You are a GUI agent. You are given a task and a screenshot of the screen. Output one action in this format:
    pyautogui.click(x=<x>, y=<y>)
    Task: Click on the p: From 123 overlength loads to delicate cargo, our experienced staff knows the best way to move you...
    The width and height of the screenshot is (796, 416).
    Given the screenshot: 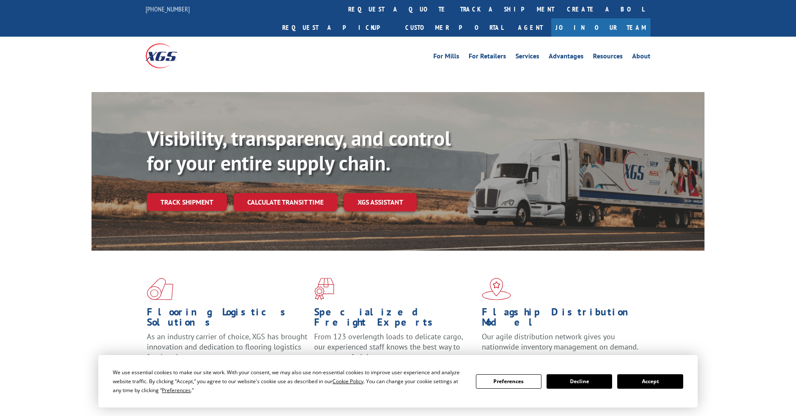 What is the action you would take?
    pyautogui.click(x=395, y=350)
    